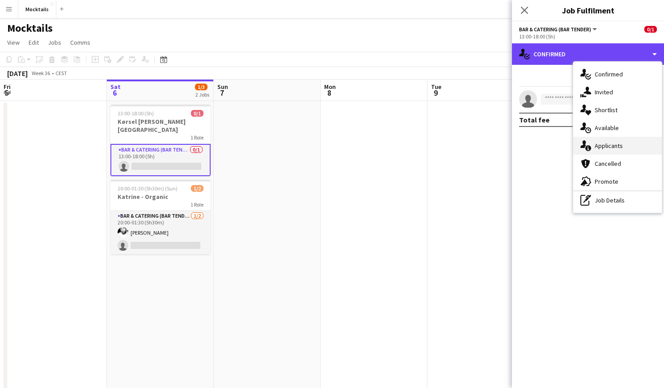 The image size is (664, 388). Describe the element at coordinates (222, 93) in the screenshot. I see `span: 7` at that location.